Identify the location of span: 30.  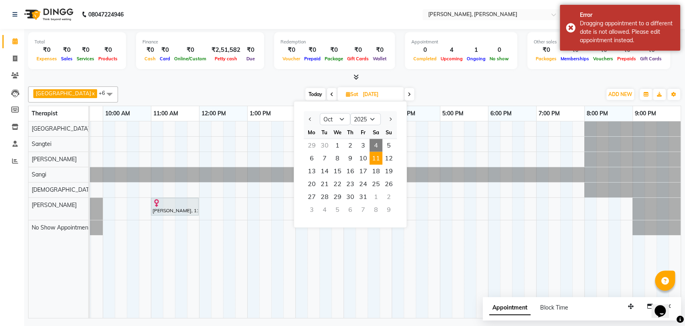
(350, 197).